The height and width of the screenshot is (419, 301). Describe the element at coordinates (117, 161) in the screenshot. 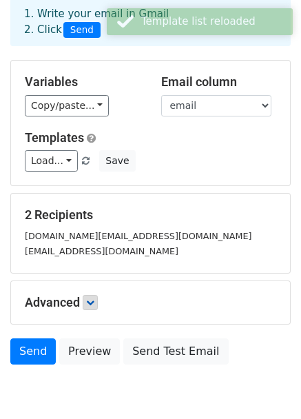

I see `button: Save` at that location.